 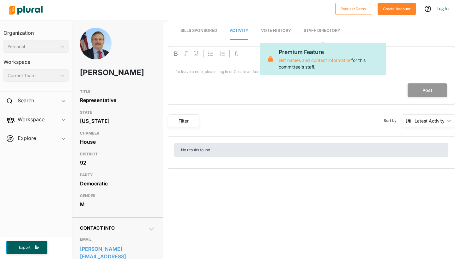 What do you see at coordinates (25, 247) in the screenshot?
I see `span: Export` at bounding box center [25, 247].